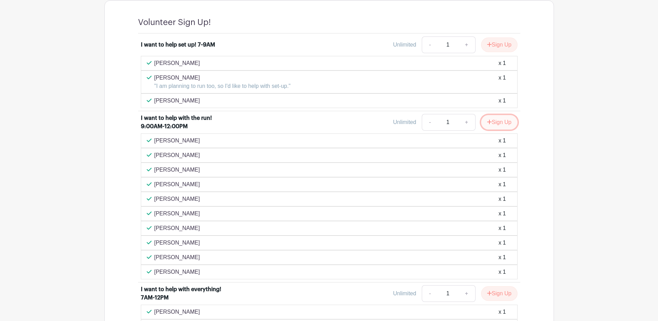  I want to click on div: I want to help with everything! 7AM-12PM, so click(184, 293).